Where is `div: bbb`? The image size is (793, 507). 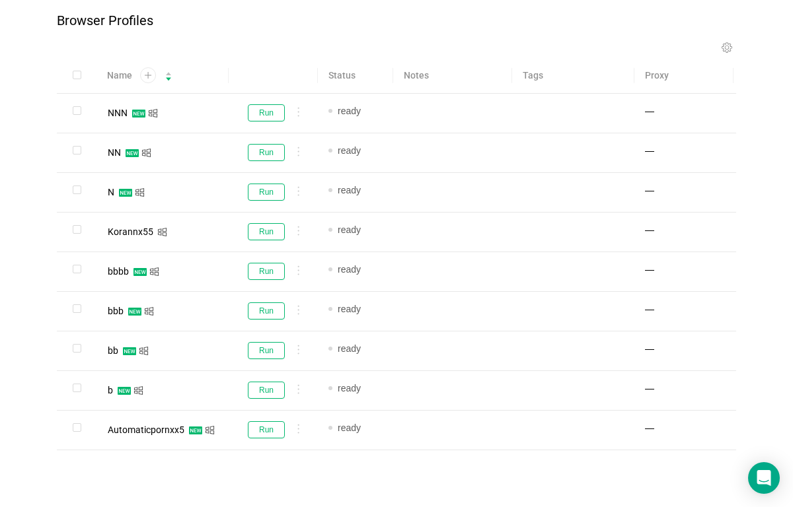 div: bbb is located at coordinates (116, 311).